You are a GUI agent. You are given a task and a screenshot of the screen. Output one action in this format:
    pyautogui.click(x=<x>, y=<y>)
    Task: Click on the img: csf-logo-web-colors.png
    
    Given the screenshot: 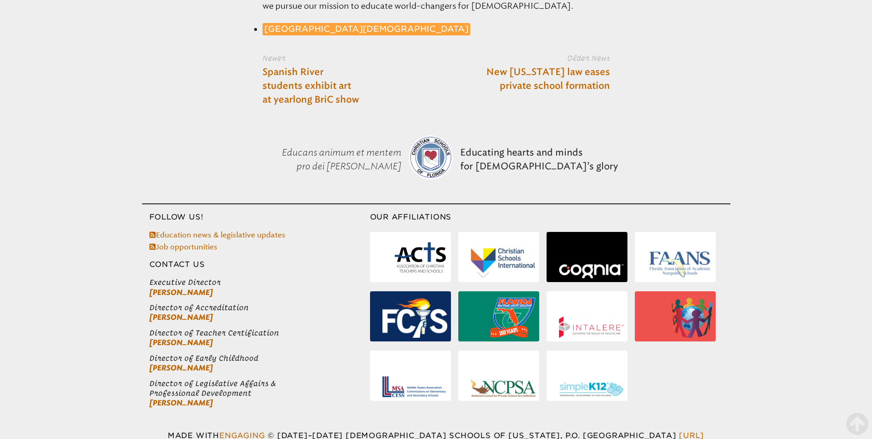 What is the action you would take?
    pyautogui.click(x=431, y=157)
    